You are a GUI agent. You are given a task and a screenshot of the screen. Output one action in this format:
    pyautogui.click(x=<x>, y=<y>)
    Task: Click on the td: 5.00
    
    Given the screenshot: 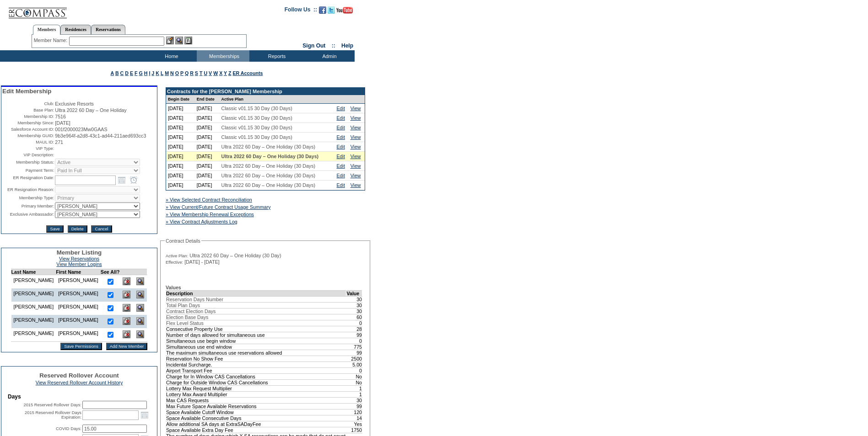 What is the action you would take?
    pyautogui.click(x=354, y=364)
    